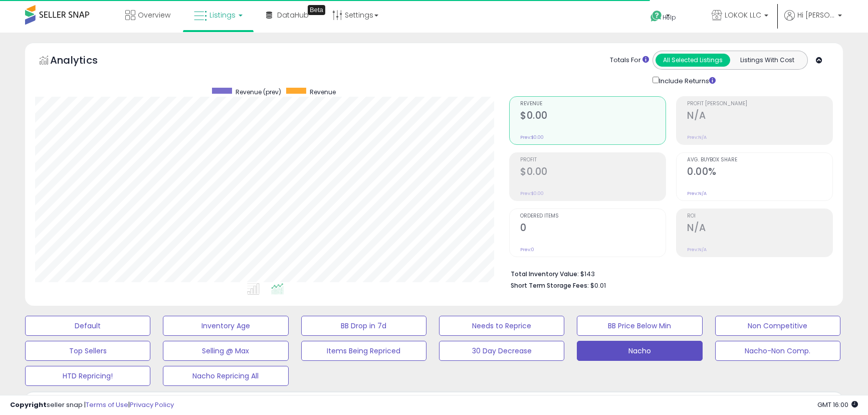 The width and height of the screenshot is (868, 415). What do you see at coordinates (668, 273) in the screenshot?
I see `li: $143` at bounding box center [668, 273].